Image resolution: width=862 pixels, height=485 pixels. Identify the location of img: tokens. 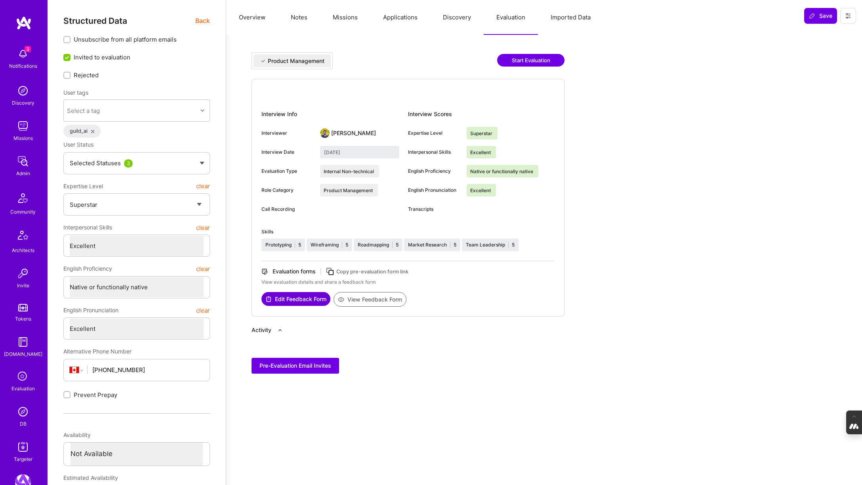
(23, 307).